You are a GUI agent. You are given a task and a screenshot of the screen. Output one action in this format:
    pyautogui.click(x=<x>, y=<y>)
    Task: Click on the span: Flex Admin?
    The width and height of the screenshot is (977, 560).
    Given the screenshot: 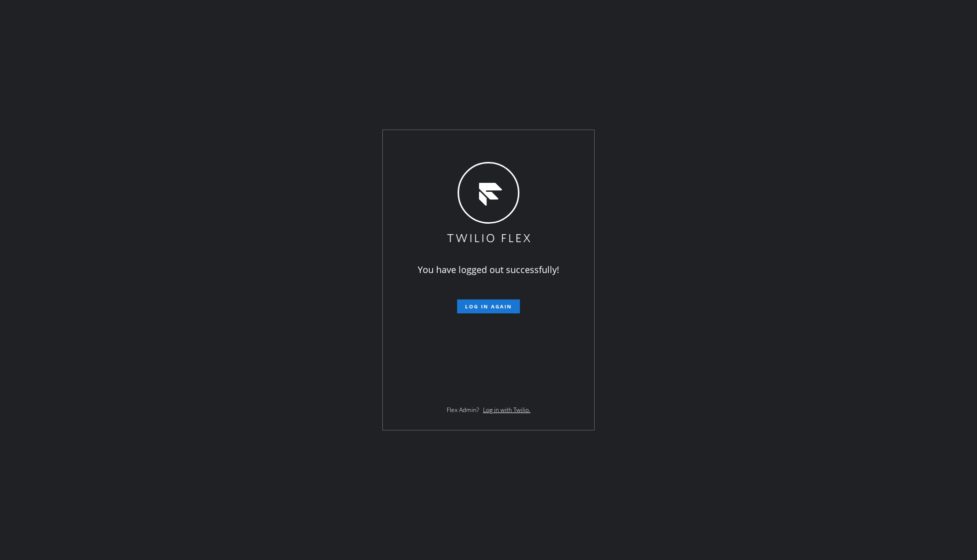 What is the action you would take?
    pyautogui.click(x=463, y=410)
    